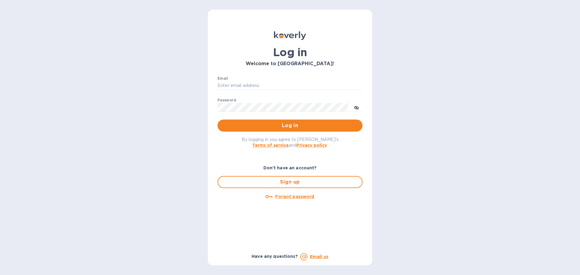 The width and height of the screenshot is (580, 275). Describe the element at coordinates (270, 145) in the screenshot. I see `a: Terms of service` at that location.